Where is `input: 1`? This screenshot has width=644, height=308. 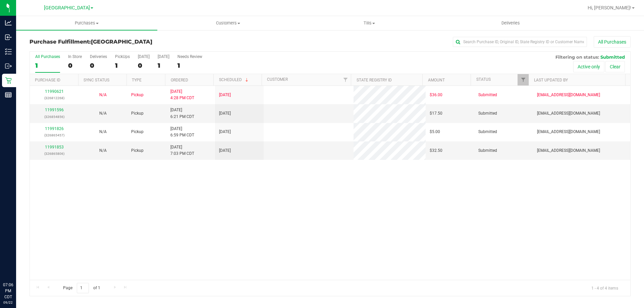
input: 1 is located at coordinates (83, 288).